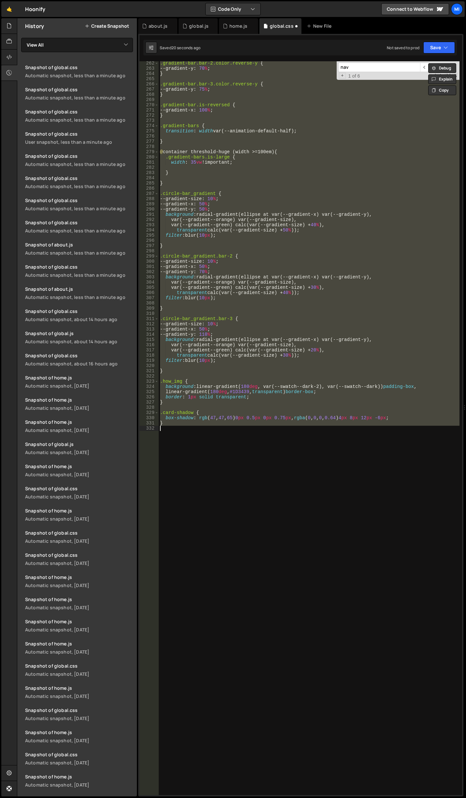  I want to click on div: global.css, so click(282, 26).